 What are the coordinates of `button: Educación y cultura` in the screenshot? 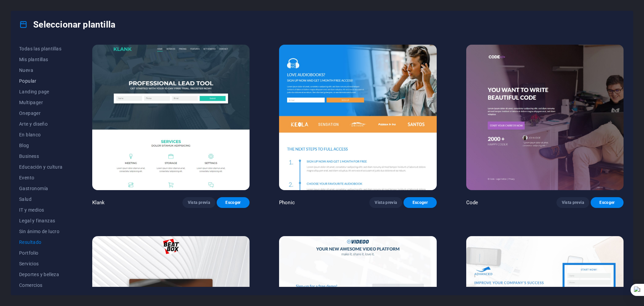 It's located at (41, 167).